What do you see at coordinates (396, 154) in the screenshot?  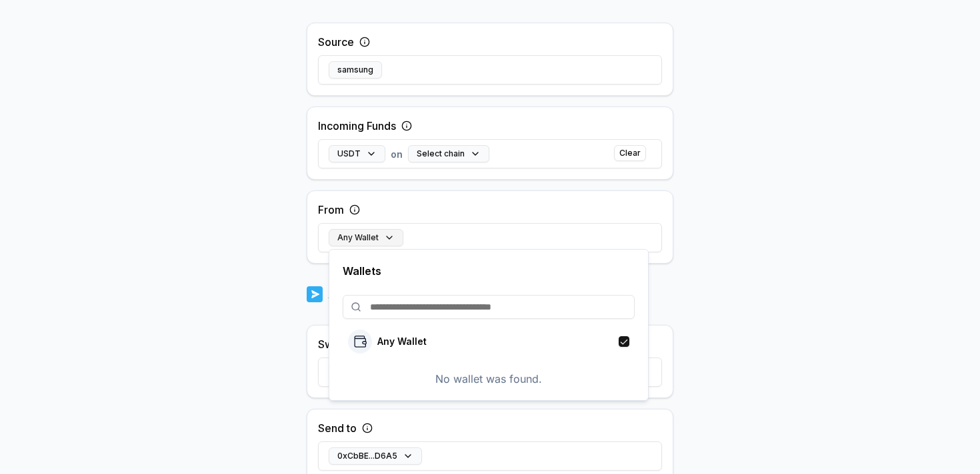 I see `span: on` at bounding box center [396, 154].